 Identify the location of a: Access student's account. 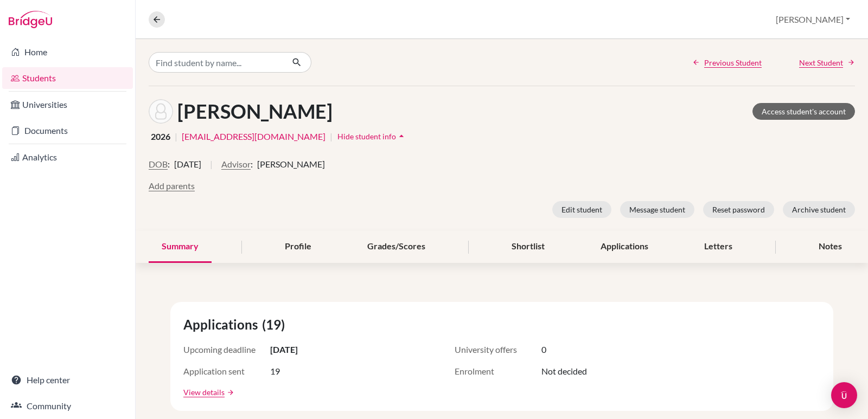
(804, 111).